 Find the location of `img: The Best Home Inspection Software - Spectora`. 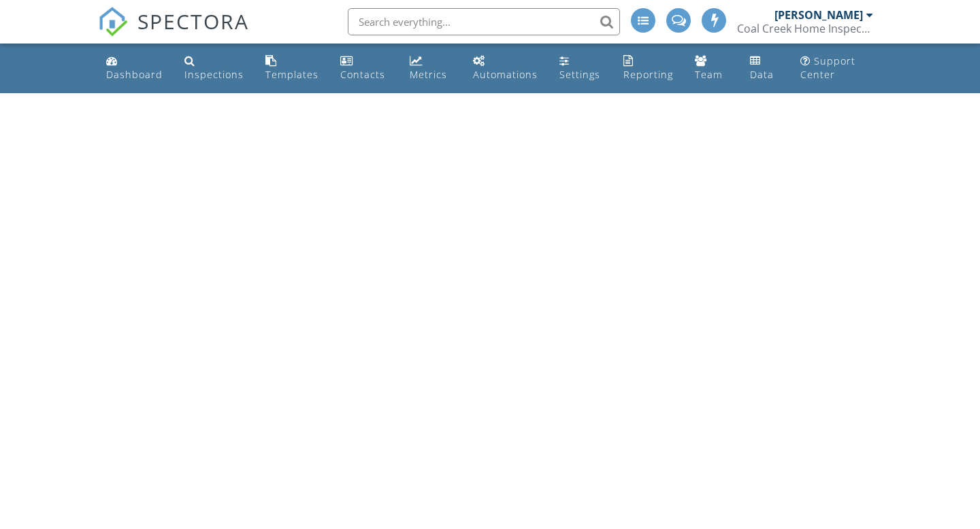

img: The Best Home Inspection Software - Spectora is located at coordinates (113, 22).